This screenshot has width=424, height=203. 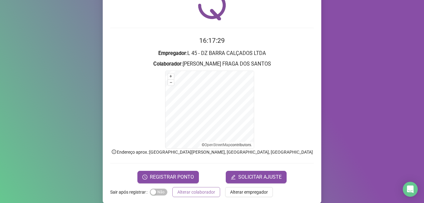 I want to click on li: © contributors., so click(x=227, y=145).